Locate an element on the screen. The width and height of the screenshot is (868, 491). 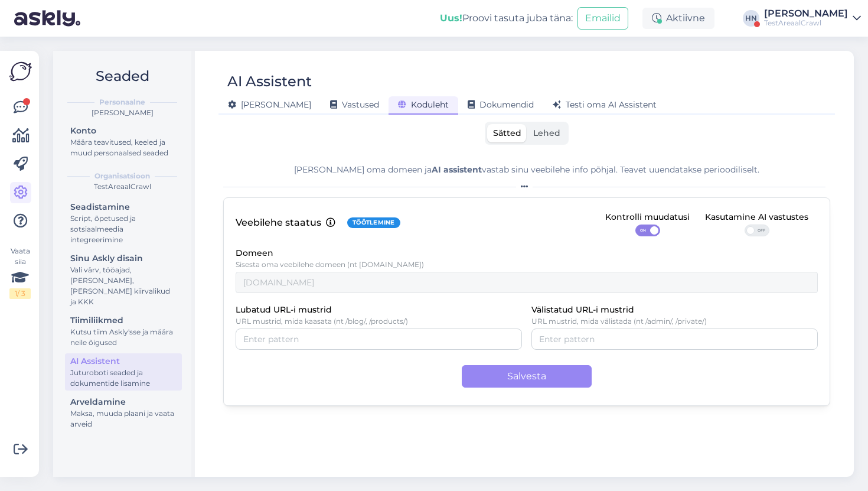
h2: Seaded is located at coordinates (122, 76).